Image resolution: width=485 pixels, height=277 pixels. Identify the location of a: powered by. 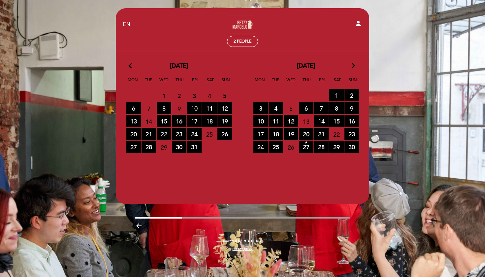
(243, 241).